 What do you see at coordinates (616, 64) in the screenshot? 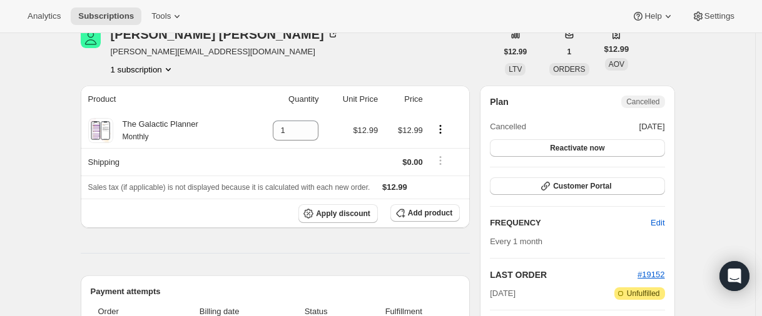
I see `span: AOV` at bounding box center [616, 64].